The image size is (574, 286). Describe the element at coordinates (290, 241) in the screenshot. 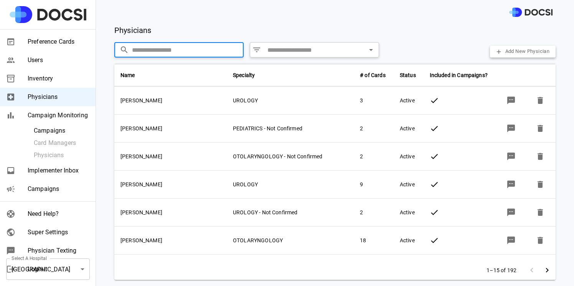

I see `td: OTOLARYNGOLOGY` at that location.